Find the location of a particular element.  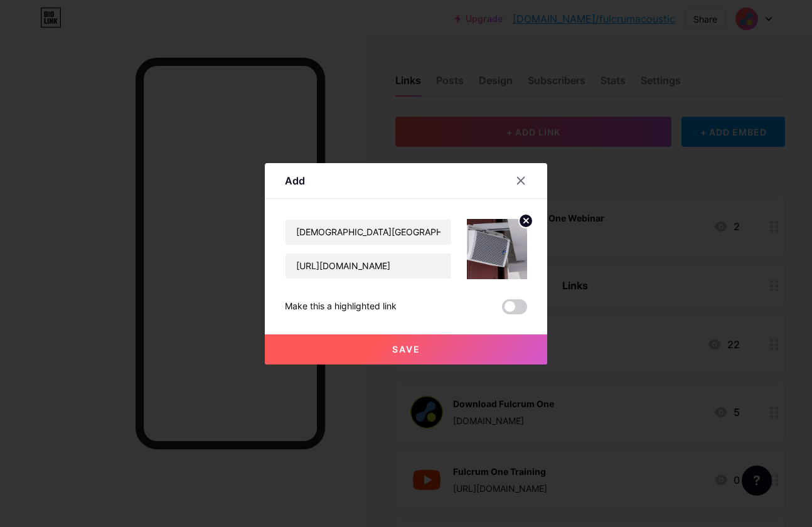

div: Make this a highlighted link is located at coordinates (341, 307).